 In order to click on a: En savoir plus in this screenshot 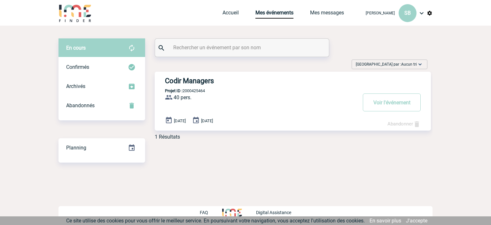, I will do `click(385, 220)`.